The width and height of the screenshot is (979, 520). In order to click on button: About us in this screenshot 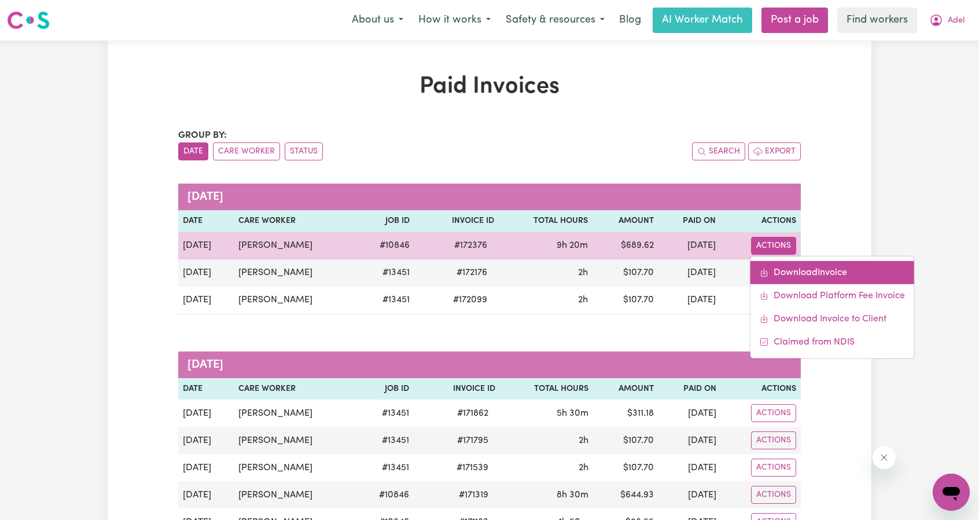, I will do `click(377, 20)`.